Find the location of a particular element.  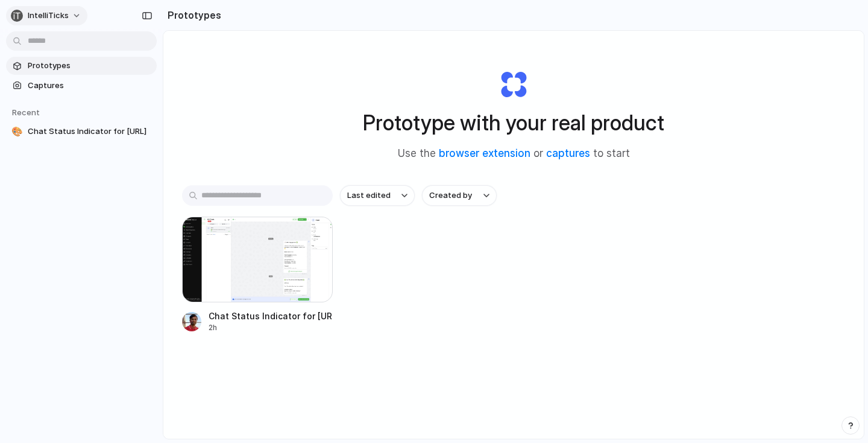

h1: Prototype with your real product is located at coordinates (514, 122).